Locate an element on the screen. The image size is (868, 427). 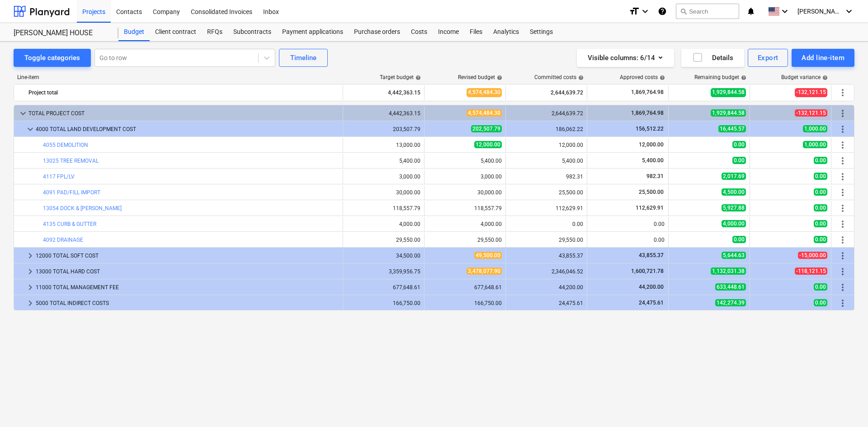
div: 34,500.00 is located at coordinates (383, 256).